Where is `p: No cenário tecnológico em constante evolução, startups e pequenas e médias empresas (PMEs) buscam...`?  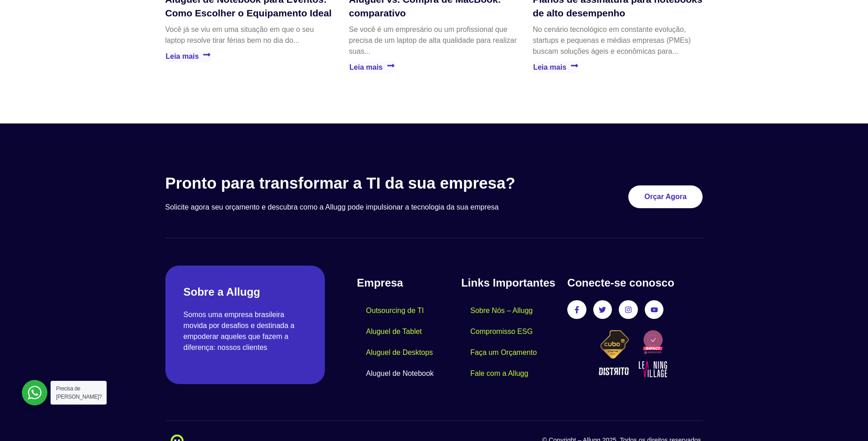
p: No cenário tecnológico em constante evolução, startups e pequenas e médias empresas (PMEs) buscam... is located at coordinates (618, 41).